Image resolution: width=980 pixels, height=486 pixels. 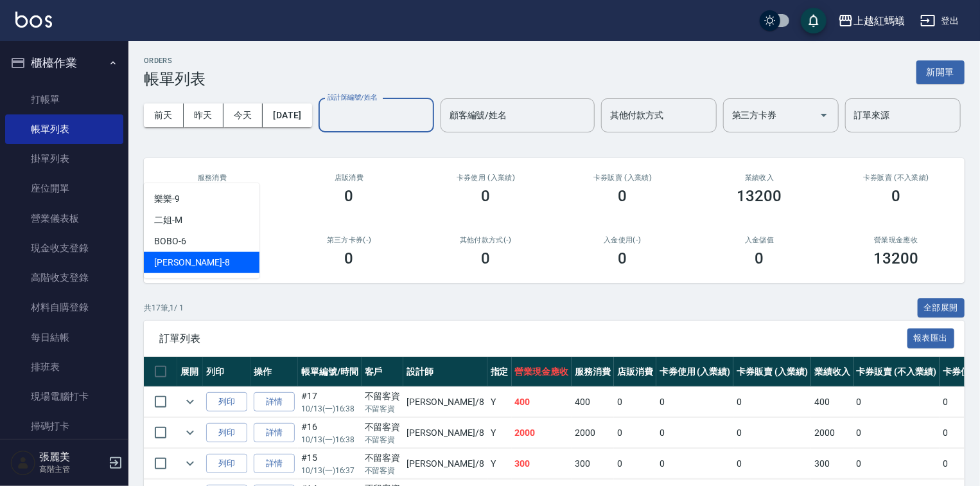 I want to click on a: 掛單列表, so click(x=64, y=159).